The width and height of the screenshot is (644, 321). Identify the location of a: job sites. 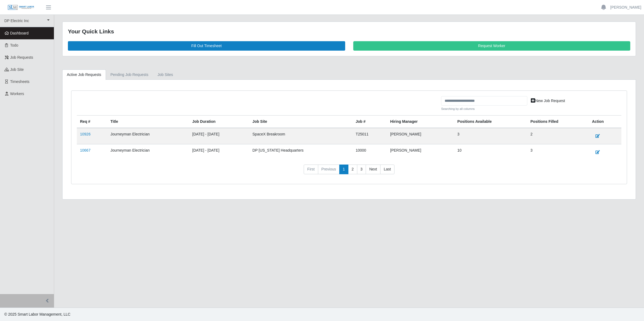
(165, 75).